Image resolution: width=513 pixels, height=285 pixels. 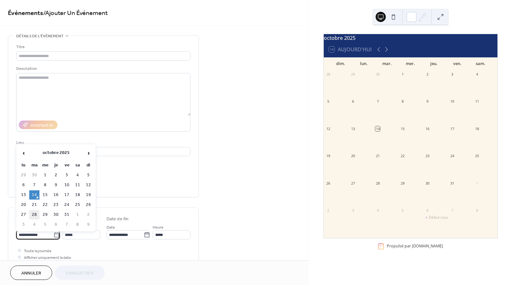 What do you see at coordinates (457, 64) in the screenshot?
I see `div: ven.` at bounding box center [457, 64].